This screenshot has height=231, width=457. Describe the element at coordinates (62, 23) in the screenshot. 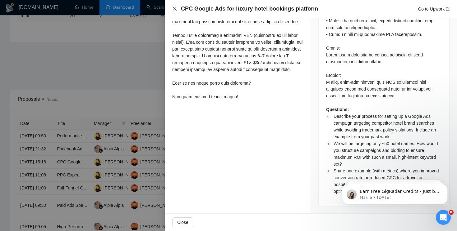

I see `div: message notification from Mariia, 1w ago. Earn Free GigRadar Credits - Just by Sharing Your Story...` at that location.